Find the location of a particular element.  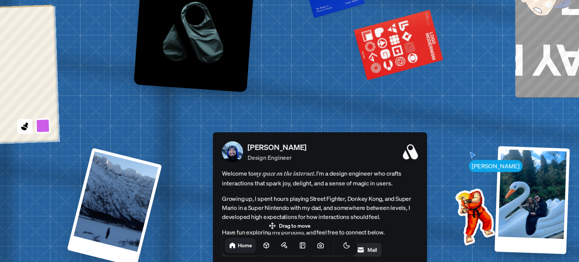

a: Twitter is located at coordinates (240, 249).